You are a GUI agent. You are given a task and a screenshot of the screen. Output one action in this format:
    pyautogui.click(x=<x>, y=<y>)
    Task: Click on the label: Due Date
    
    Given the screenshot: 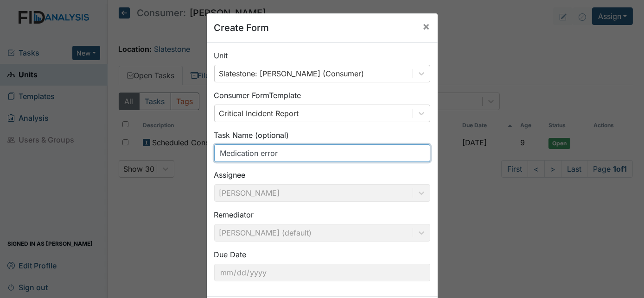 What is the action you would take?
    pyautogui.click(x=230, y=255)
    